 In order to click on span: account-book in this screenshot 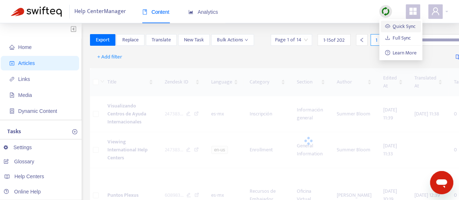, I will do `click(12, 63)`.